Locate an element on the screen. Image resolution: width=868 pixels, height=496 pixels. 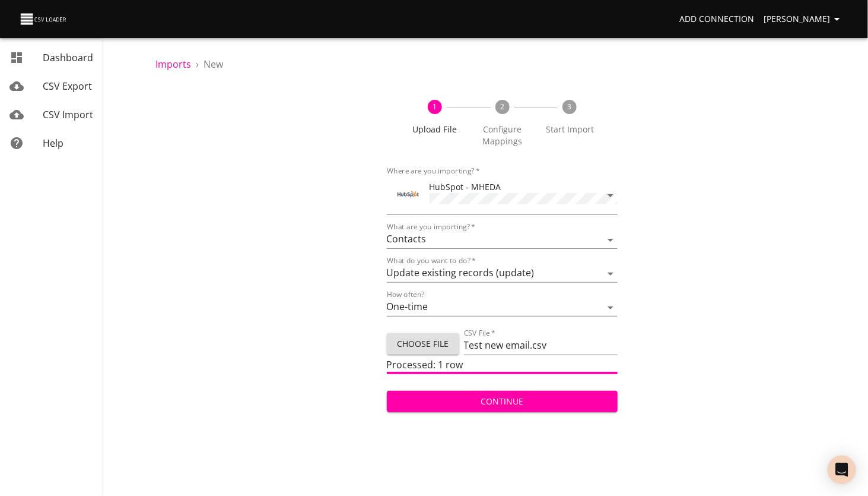
div: Open Intercom Messenger is located at coordinates (842, 470).